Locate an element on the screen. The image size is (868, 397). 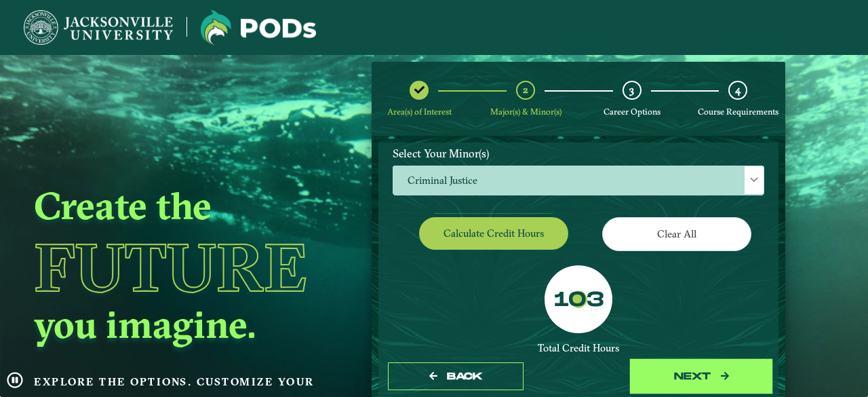
h1: Future is located at coordinates (187, 267).